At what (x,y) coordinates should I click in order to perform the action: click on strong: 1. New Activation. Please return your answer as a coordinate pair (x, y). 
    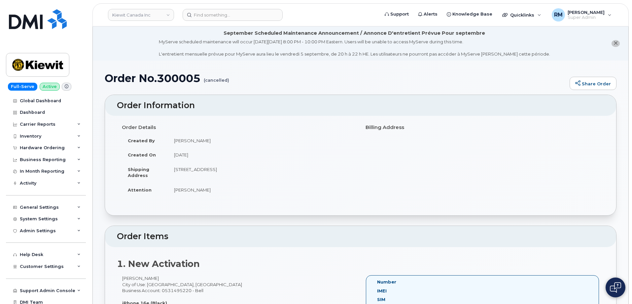
    Looking at the image, I should click on (158, 263).